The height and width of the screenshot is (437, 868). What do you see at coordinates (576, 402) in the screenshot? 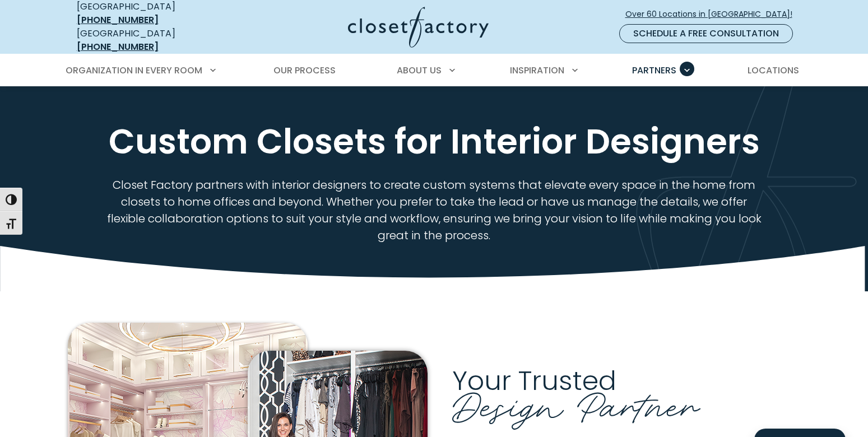
I see `span: Design Partner` at bounding box center [576, 402].